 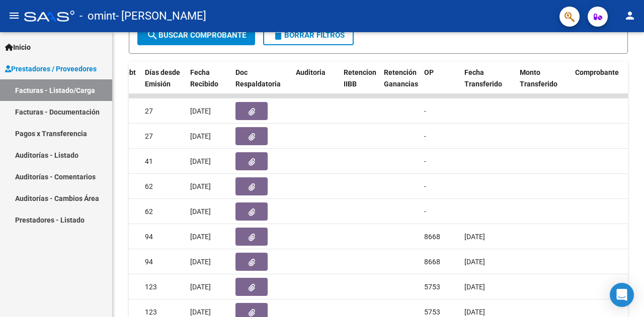 I want to click on datatable-header-cell: Retencion IIBB, so click(x=360, y=84).